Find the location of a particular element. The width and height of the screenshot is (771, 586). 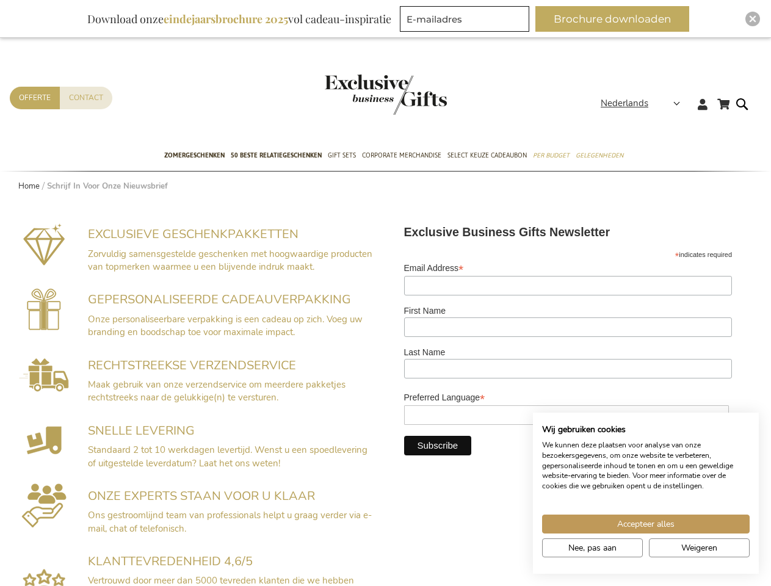

b: eindejaarsbrochure 2025 is located at coordinates (226, 19).